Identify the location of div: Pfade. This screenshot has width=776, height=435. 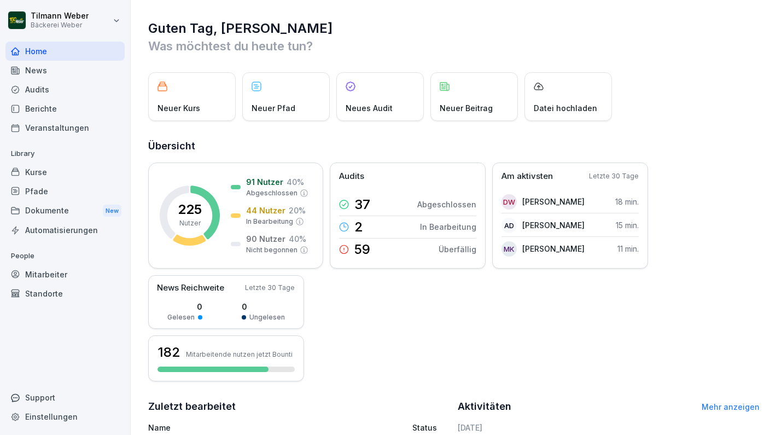
(65, 191).